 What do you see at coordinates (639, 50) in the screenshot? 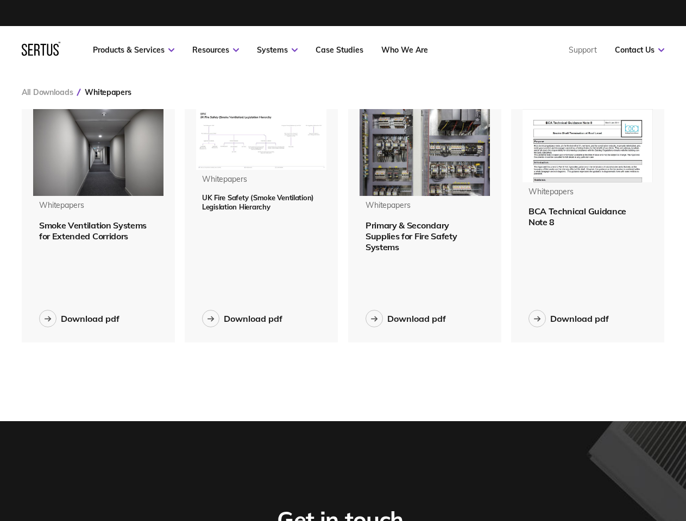
I see `a: Contact Us` at bounding box center [639, 50].